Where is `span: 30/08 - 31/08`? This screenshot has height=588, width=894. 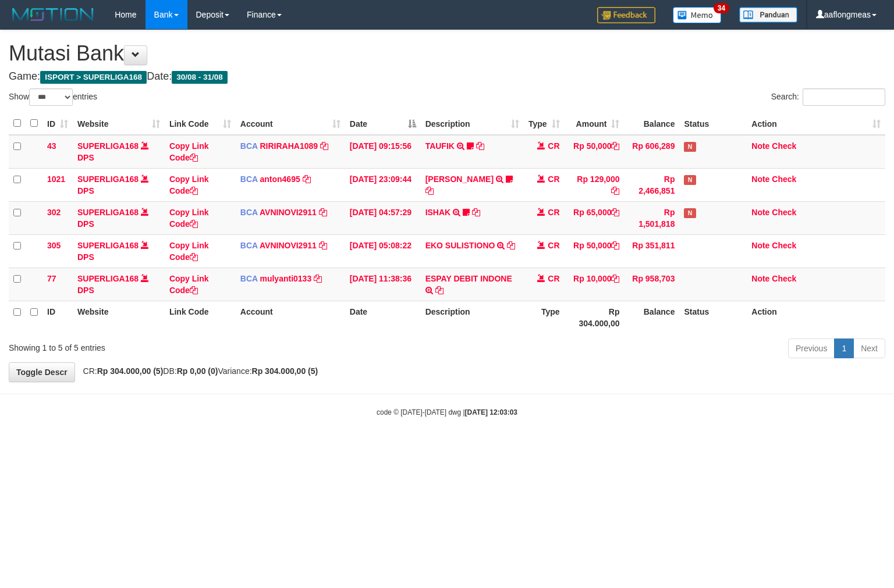 span: 30/08 - 31/08 is located at coordinates (200, 78).